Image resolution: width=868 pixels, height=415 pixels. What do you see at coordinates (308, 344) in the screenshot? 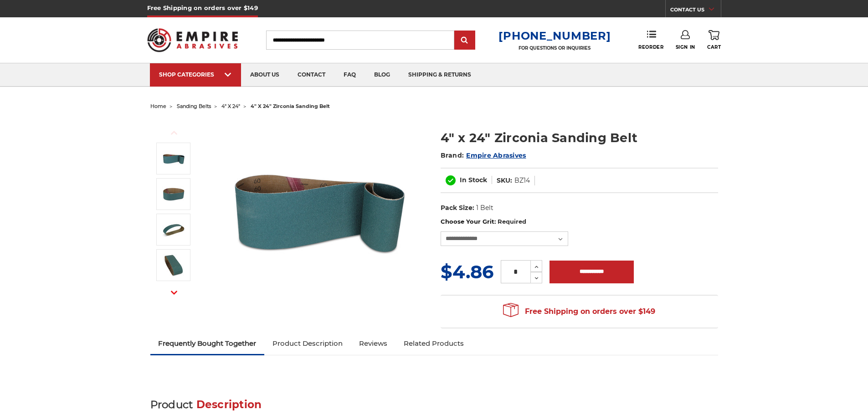
I see `a: Product Description` at bounding box center [308, 344].